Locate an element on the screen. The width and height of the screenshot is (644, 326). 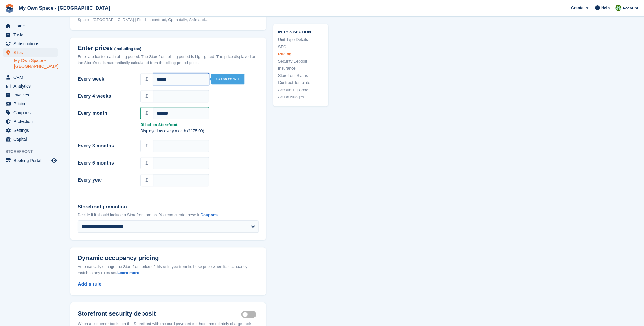
label: Every 3 months is located at coordinates (105, 146).